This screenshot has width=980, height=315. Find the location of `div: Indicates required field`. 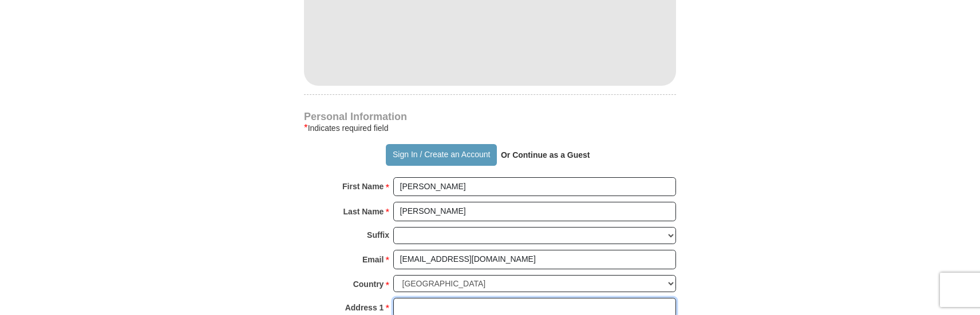

div: Indicates required field is located at coordinates (490, 129).